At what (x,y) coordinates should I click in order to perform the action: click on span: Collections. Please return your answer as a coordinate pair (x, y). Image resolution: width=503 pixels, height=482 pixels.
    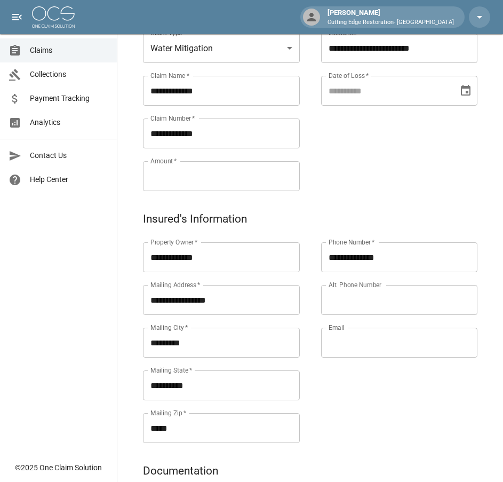
    Looking at the image, I should click on (69, 74).